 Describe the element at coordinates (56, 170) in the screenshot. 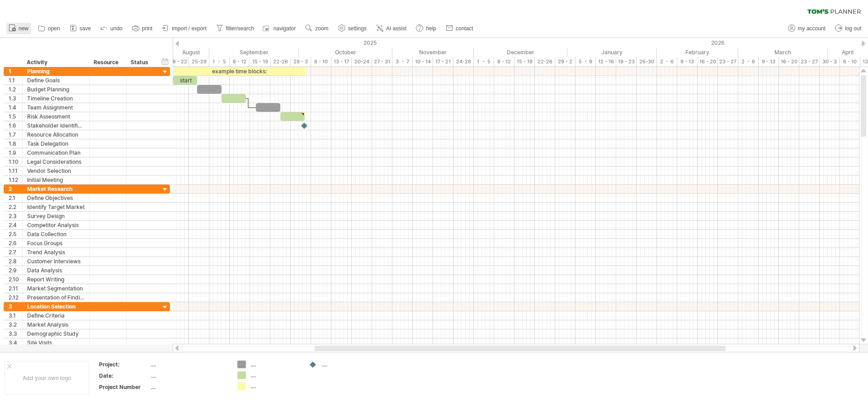

I see `div: Vendor Selection` at that location.